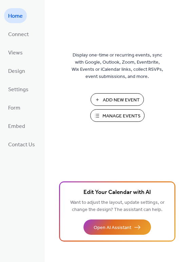 This screenshot has height=262, width=190. What do you see at coordinates (15, 52) in the screenshot?
I see `a: Views` at bounding box center [15, 52].